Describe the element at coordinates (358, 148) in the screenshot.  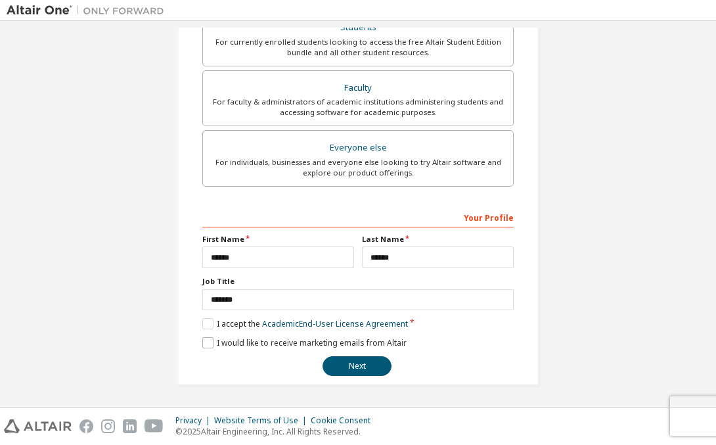
I see `div: Everyone else` at that location.